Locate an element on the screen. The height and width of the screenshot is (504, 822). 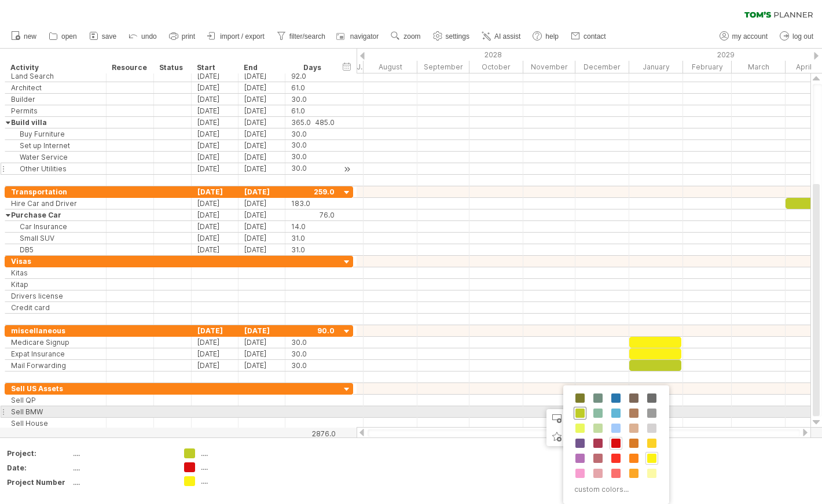
span: print is located at coordinates (188, 36).